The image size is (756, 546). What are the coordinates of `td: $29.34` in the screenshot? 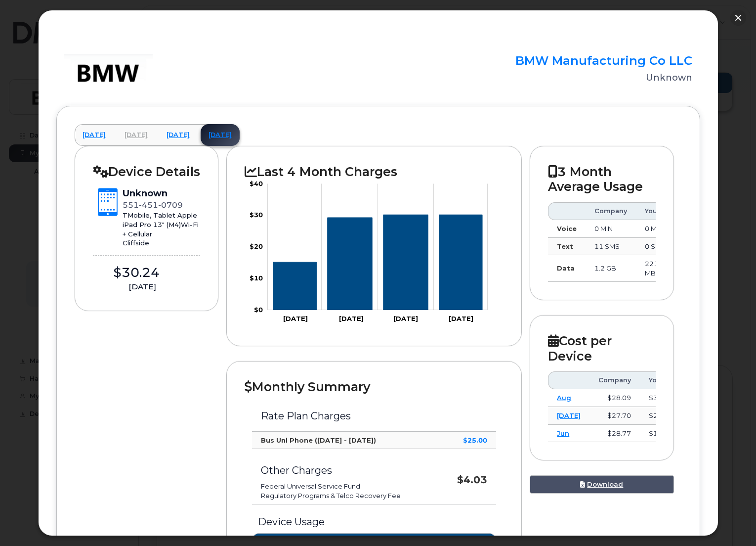 It's located at (660, 416).